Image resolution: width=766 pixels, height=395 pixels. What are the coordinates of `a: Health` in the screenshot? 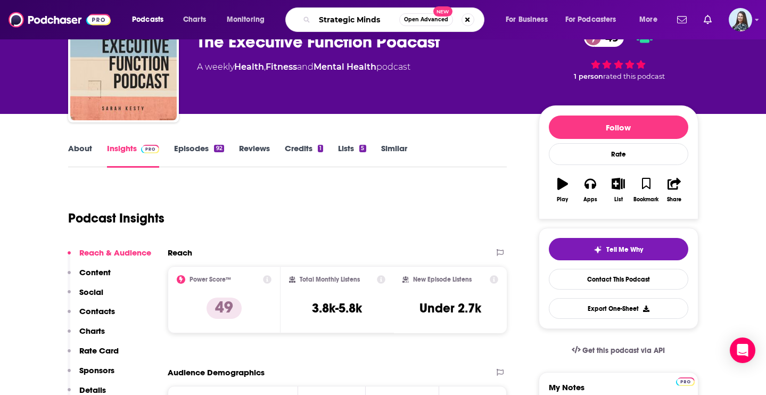 It's located at (249, 67).